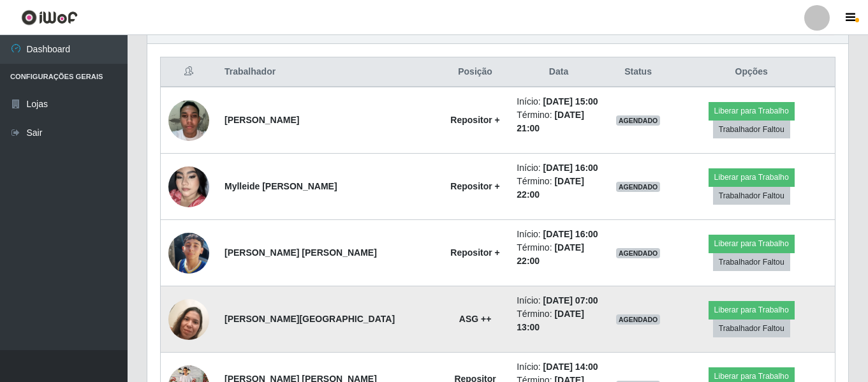  What do you see at coordinates (49, 17) in the screenshot?
I see `img: CoreUI Logo` at bounding box center [49, 17].